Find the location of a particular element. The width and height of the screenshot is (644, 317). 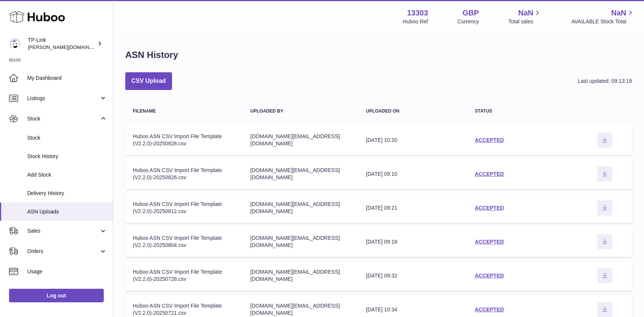

strong: GBP is located at coordinates (470, 13).